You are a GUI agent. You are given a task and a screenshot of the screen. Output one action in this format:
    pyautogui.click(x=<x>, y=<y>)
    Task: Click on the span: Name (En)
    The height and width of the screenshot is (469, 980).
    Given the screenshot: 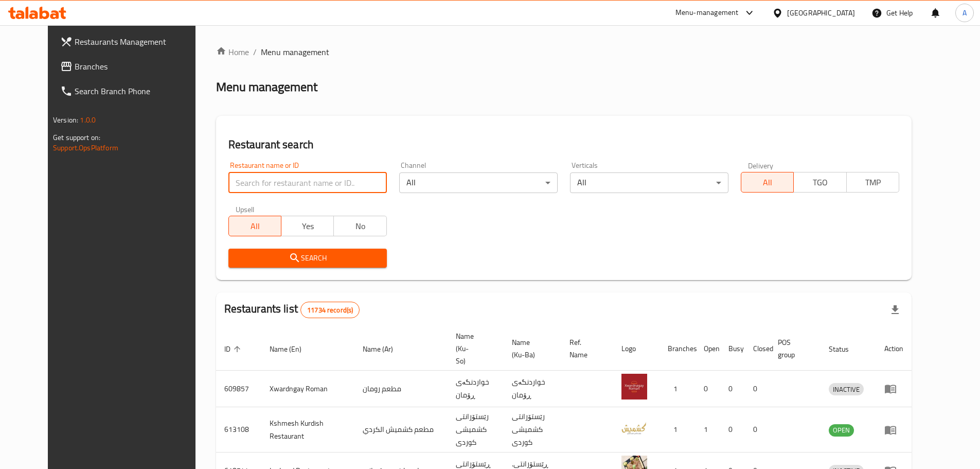 What is the action you would take?
    pyautogui.click(x=292, y=349)
    